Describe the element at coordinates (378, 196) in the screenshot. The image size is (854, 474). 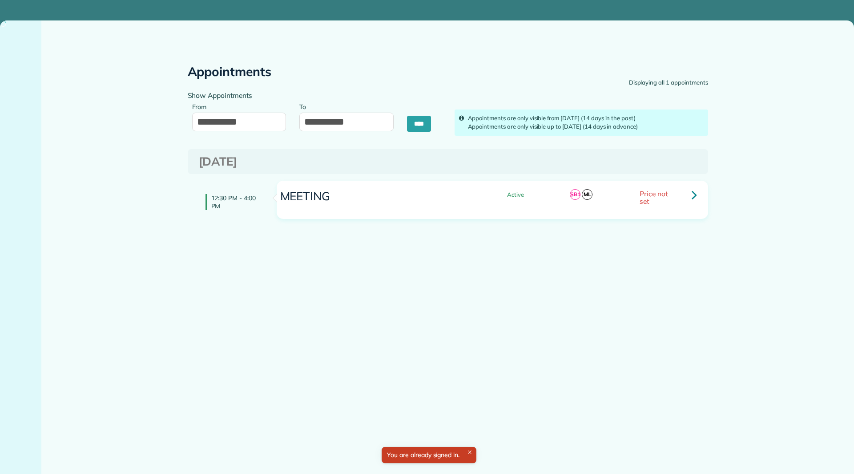
I see `h3: MEETING` at that location.